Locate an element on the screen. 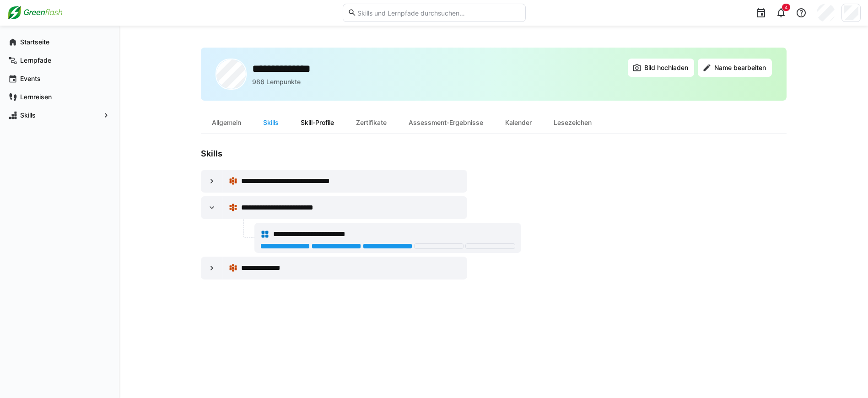 This screenshot has height=398, width=868. span: 4 is located at coordinates (786, 8).